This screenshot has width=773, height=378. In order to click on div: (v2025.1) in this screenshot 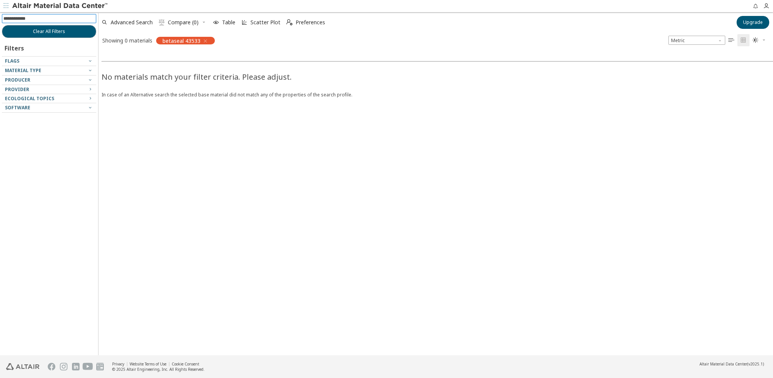, I will do `click(732, 364)`.